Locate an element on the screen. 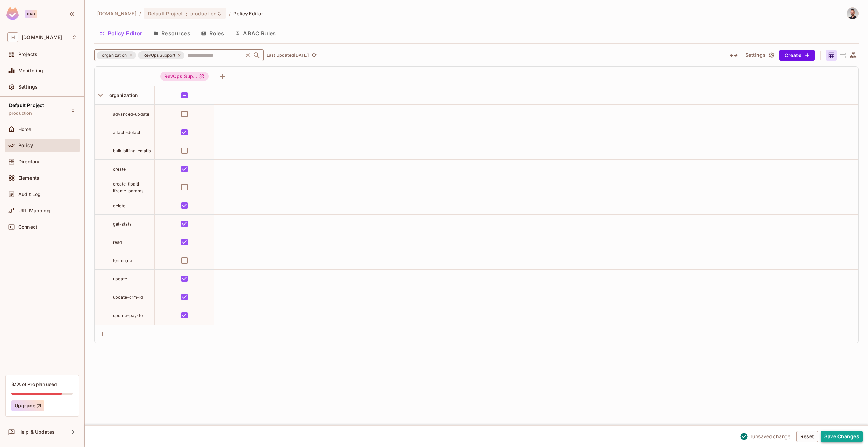  img: SReyMgAAAABJRU5ErkJggg== is located at coordinates (12, 13).